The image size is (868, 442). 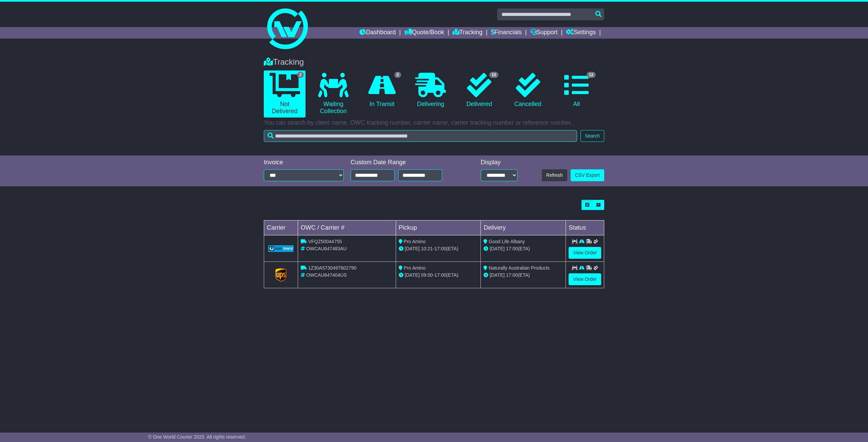 I want to click on span: OWCAU647404US, so click(x=327, y=275).